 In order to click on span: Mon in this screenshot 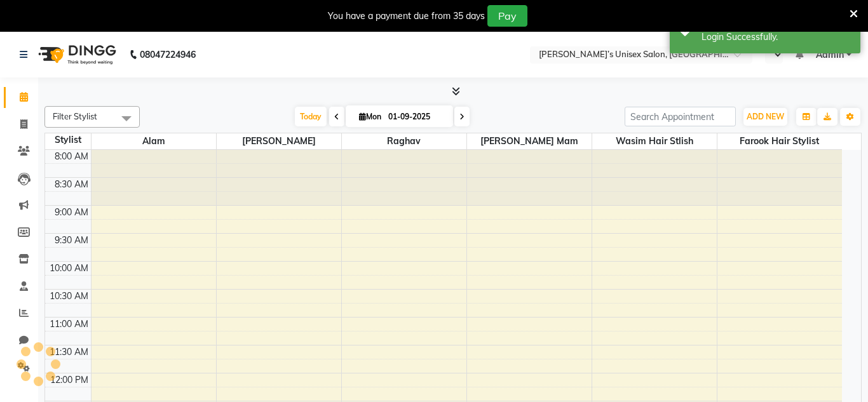, I will do `click(370, 116)`.